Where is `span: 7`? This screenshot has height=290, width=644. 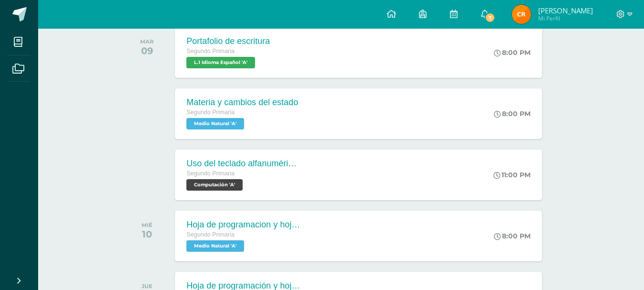
span: 7 is located at coordinates (491, 18).